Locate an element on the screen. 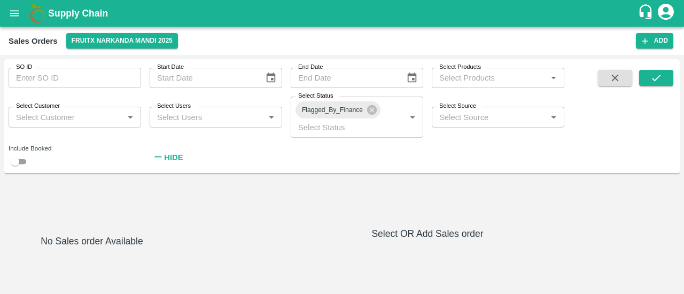 The width and height of the screenshot is (684, 294). div: Sales Orders is located at coordinates (33, 41).